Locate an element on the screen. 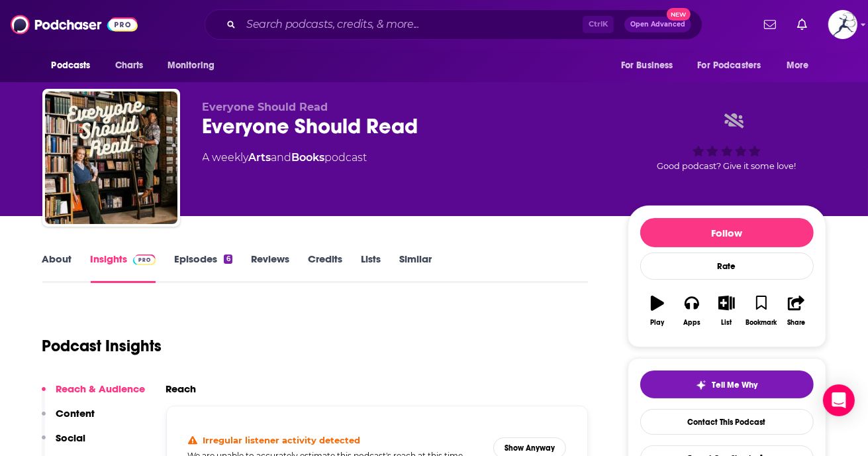  a: Lists is located at coordinates (371, 268).